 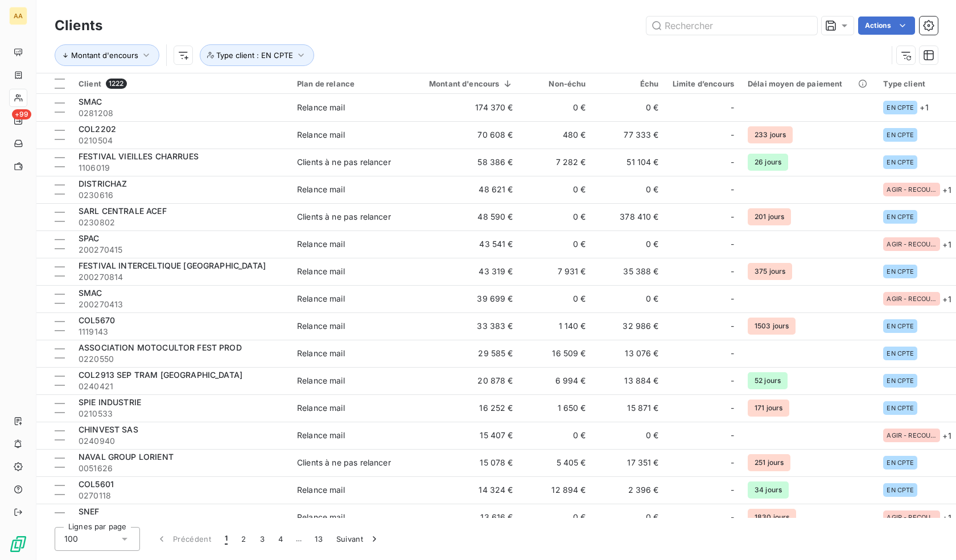 What do you see at coordinates (464, 489) in the screenshot?
I see `td: 14 324 €` at bounding box center [464, 489].